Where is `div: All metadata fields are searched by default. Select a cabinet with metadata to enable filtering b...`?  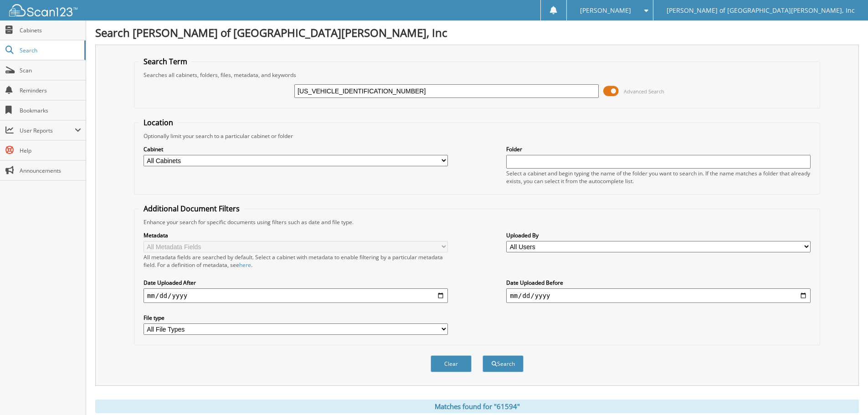
div: All metadata fields are searched by default. Select a cabinet with metadata to enable filtering b... is located at coordinates (296, 261).